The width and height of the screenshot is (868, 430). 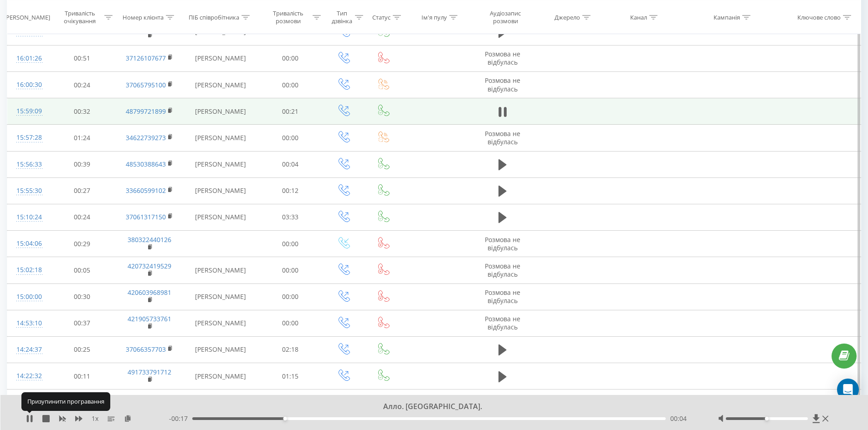 What do you see at coordinates (28, 84) in the screenshot?
I see `div: 16:00:30` at bounding box center [28, 84].